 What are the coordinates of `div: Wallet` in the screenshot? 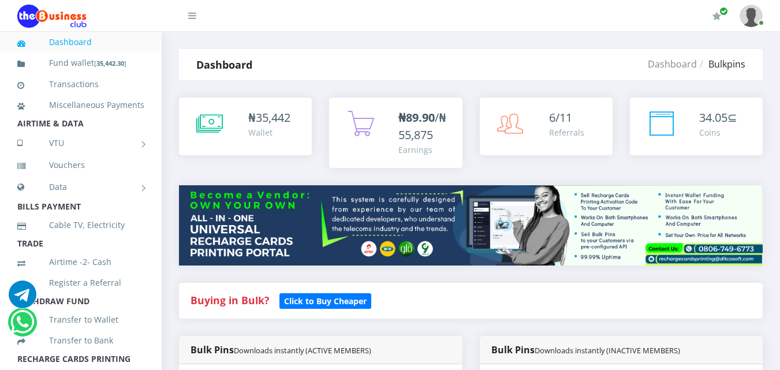 It's located at (269, 132).